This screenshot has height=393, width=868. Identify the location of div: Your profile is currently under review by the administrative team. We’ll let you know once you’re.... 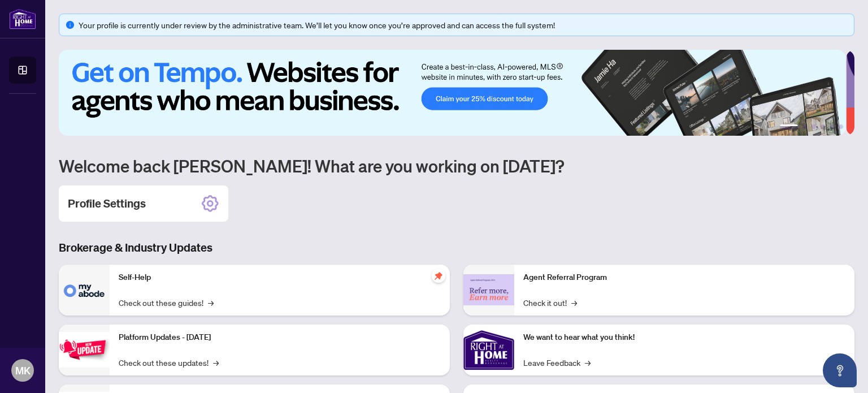
(462, 25).